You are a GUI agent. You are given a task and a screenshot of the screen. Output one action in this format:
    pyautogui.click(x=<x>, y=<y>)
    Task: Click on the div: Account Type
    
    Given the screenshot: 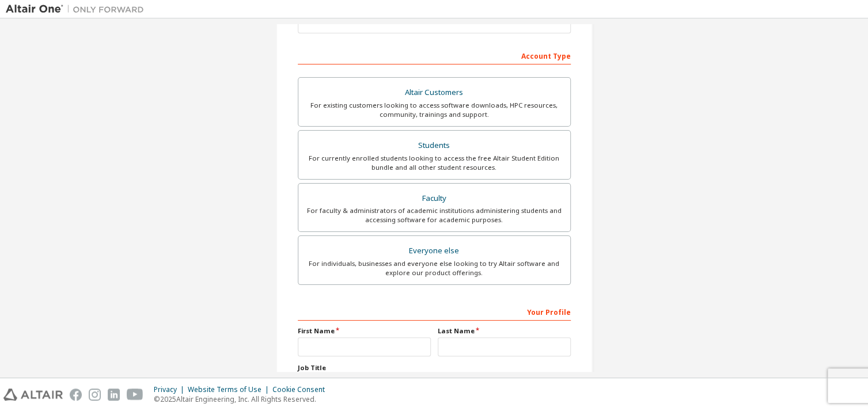 What is the action you would take?
    pyautogui.click(x=434, y=55)
    